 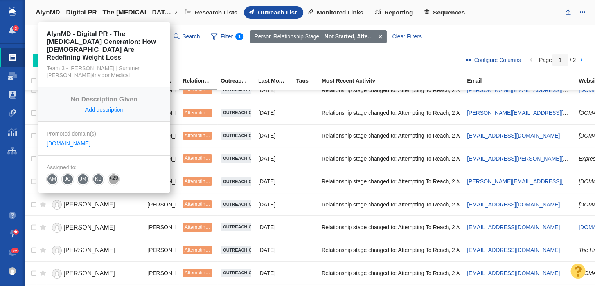 I want to click on a: Research Lists, so click(x=212, y=13).